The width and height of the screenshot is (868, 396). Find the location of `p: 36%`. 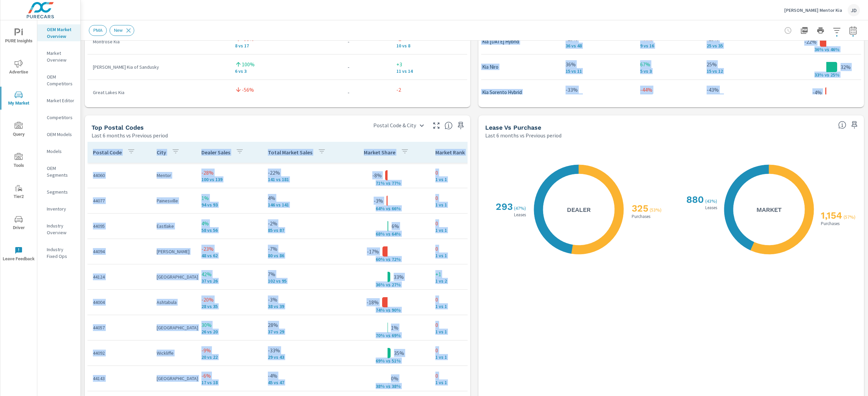

p: 36% is located at coordinates (598, 64).